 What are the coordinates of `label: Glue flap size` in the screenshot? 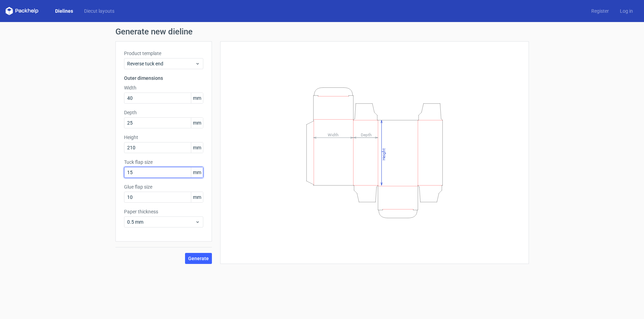 It's located at (164, 187).